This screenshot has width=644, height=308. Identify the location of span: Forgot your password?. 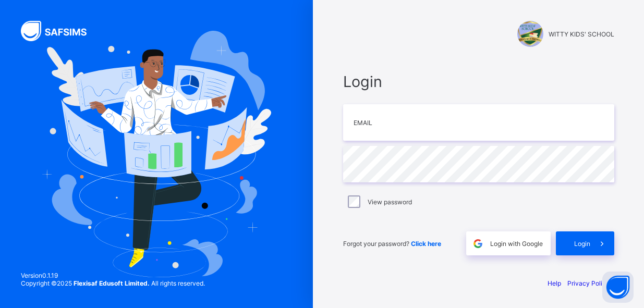
(392, 243).